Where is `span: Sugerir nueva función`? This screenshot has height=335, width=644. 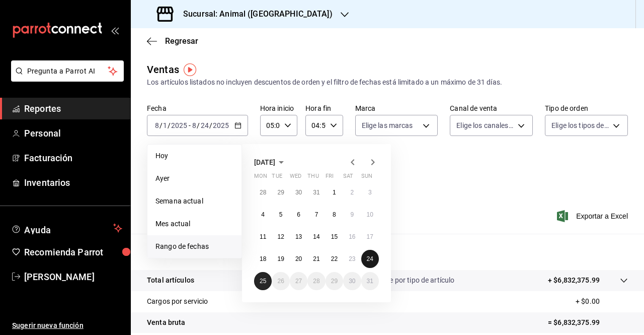 span: Sugerir nueva función is located at coordinates (67, 325).